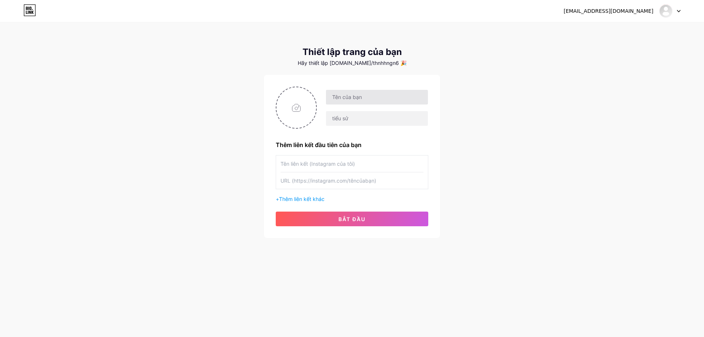  Describe the element at coordinates (352, 219) in the screenshot. I see `button: bắt đầu` at that location.